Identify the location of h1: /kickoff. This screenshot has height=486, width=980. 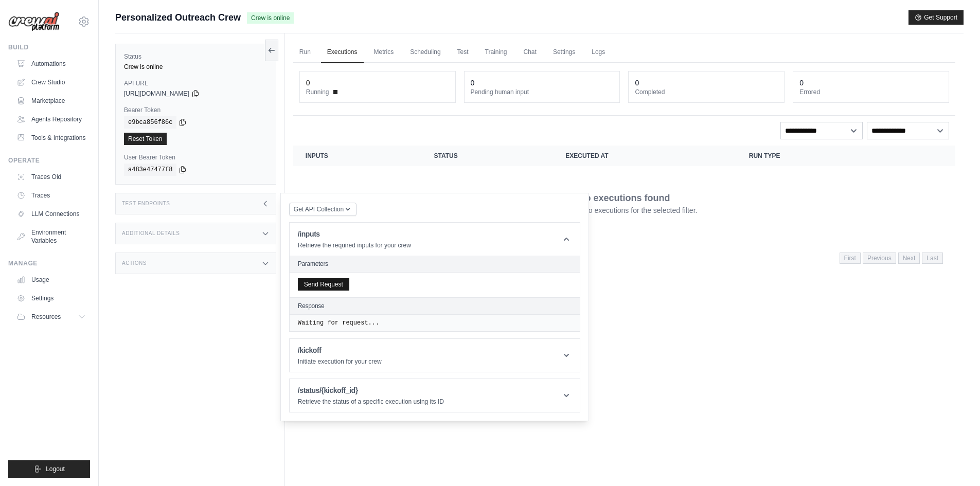
(339, 350).